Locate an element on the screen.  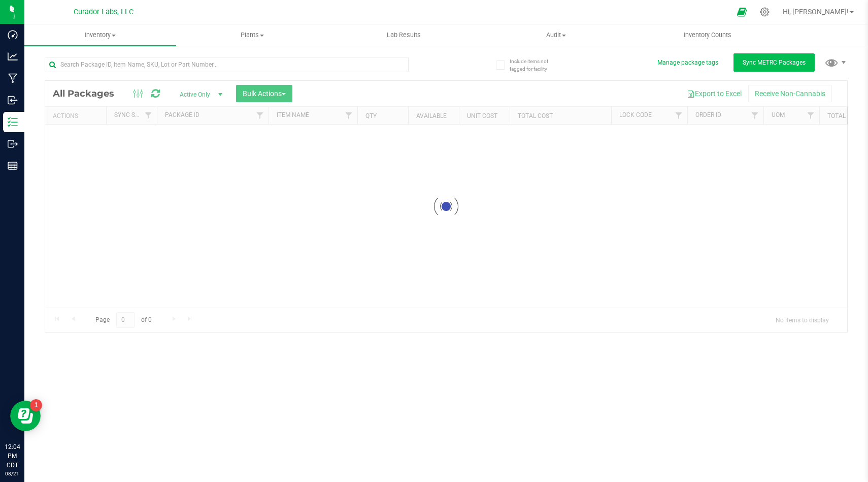
inline-svg: Outbound is located at coordinates (13, 144).